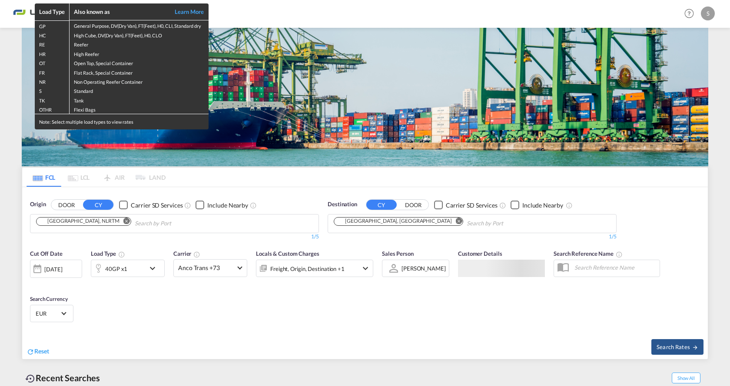 The image size is (730, 386). I want to click on td: Tank, so click(139, 100).